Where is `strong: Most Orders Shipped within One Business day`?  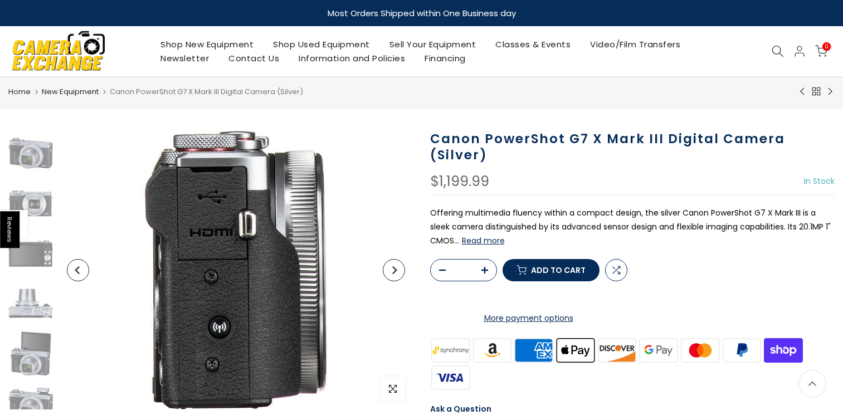 strong: Most Orders Shipped within One Business day is located at coordinates (422, 13).